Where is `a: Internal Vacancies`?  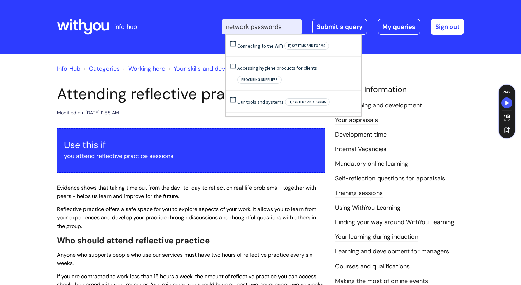 a: Internal Vacancies is located at coordinates (361, 149).